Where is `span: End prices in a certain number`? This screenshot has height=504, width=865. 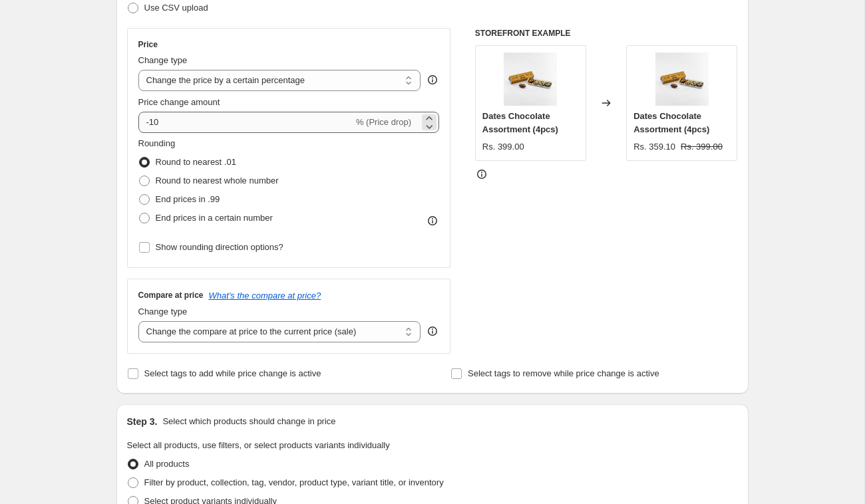
span: End prices in a certain number is located at coordinates (214, 217).